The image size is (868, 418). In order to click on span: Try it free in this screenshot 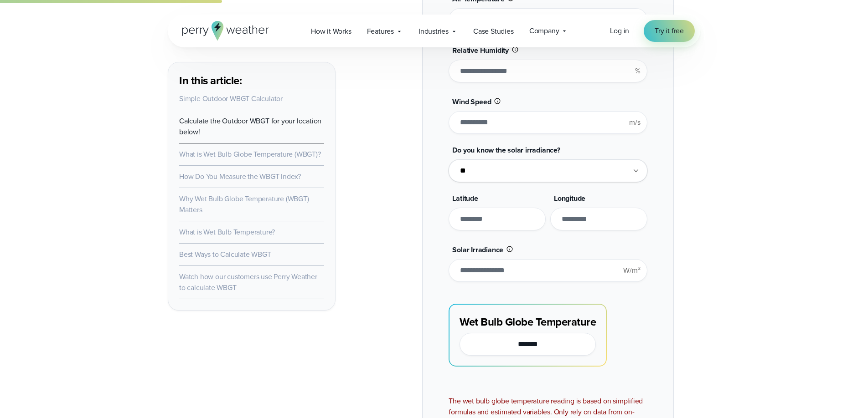, I will do `click(669, 31)`.